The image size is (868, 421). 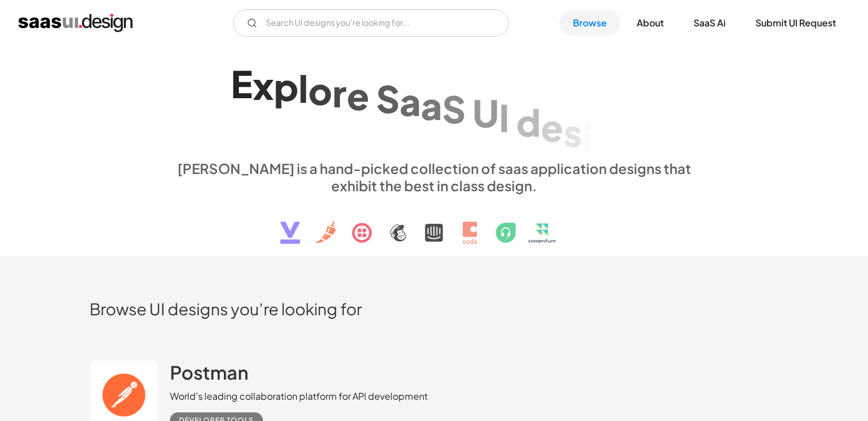 What do you see at coordinates (320, 90) in the screenshot?
I see `div: o` at bounding box center [320, 90].